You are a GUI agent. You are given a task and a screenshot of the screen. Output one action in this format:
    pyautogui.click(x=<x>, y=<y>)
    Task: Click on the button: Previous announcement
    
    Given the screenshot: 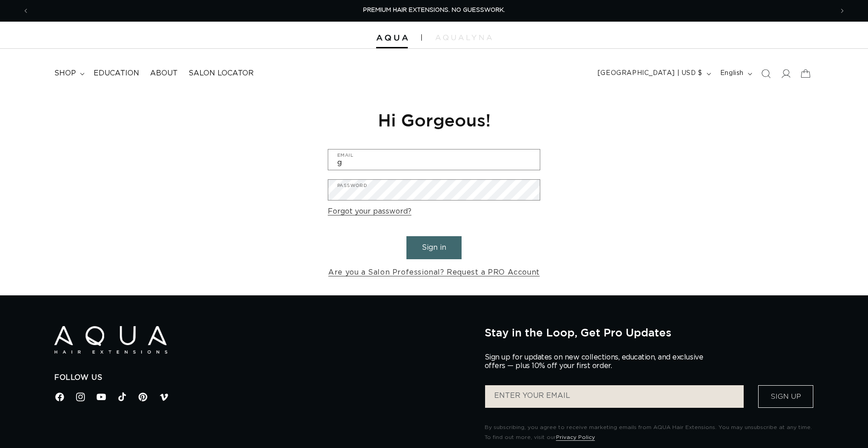 What is the action you would take?
    pyautogui.click(x=26, y=11)
    